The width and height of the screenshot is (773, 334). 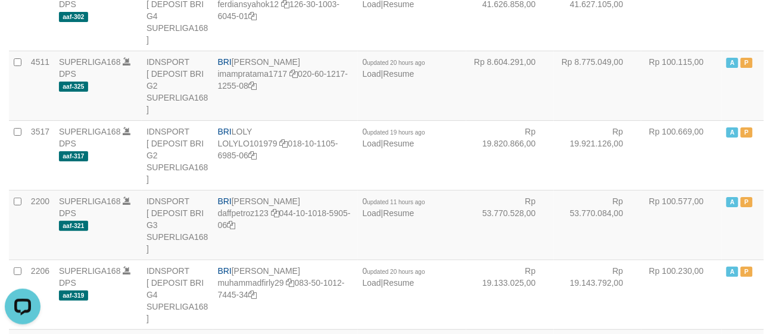 What do you see at coordinates (40, 225) in the screenshot?
I see `td: 2200` at bounding box center [40, 225].